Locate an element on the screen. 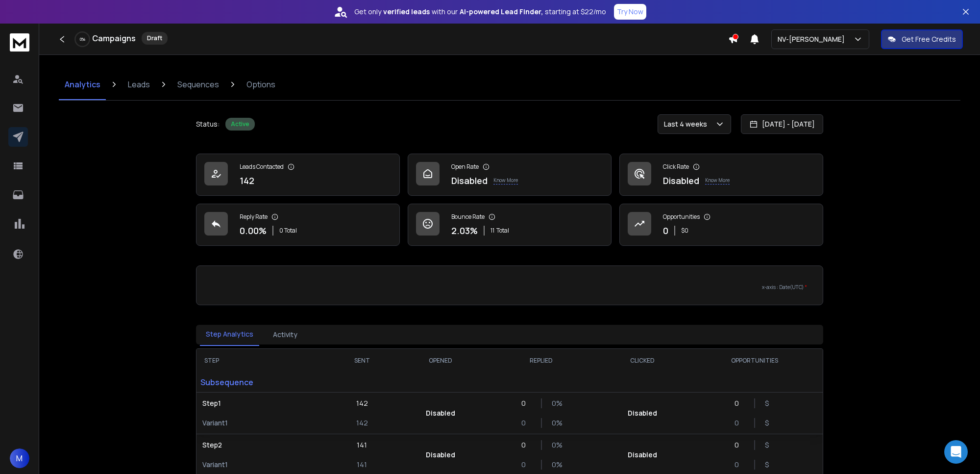  a: Sequences is located at coordinates (198, 84).